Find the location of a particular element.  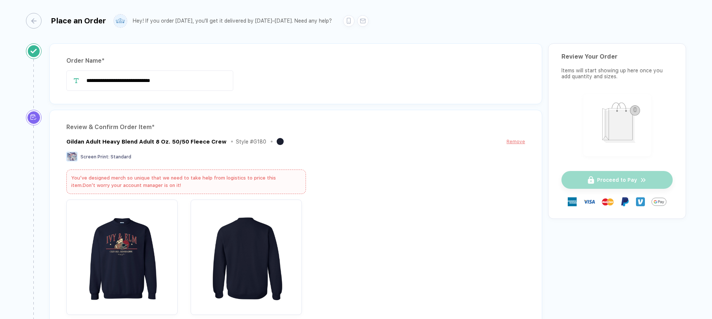

div: Review & Confirm Order Item is located at coordinates (296, 127).